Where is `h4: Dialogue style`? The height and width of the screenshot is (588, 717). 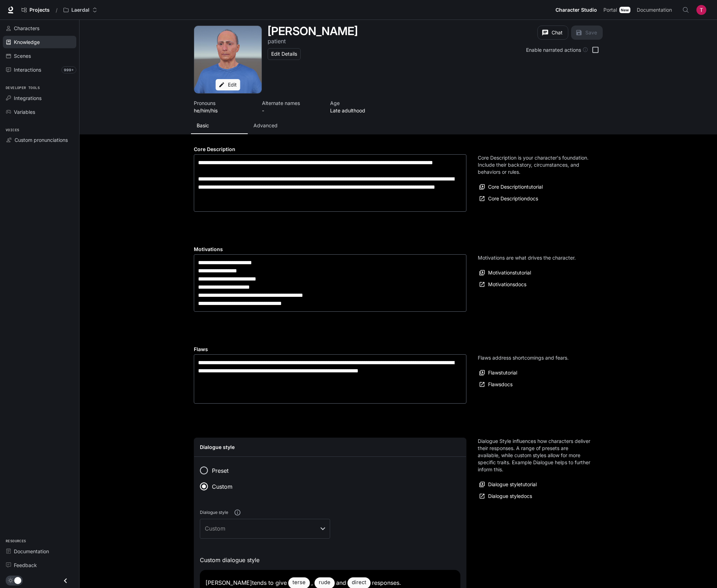 h4: Dialogue style is located at coordinates (330, 448).